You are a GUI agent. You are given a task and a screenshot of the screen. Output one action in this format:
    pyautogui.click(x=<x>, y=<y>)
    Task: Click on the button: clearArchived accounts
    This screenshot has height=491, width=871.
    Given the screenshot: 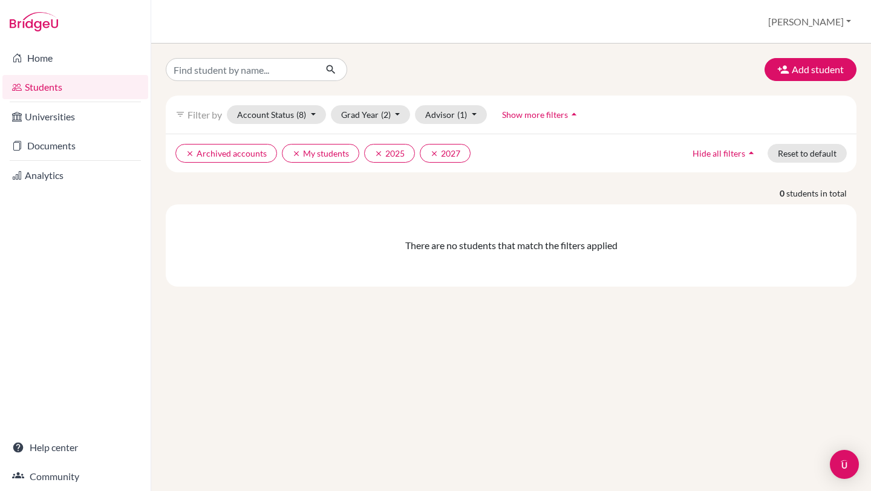 What is the action you would take?
    pyautogui.click(x=226, y=153)
    